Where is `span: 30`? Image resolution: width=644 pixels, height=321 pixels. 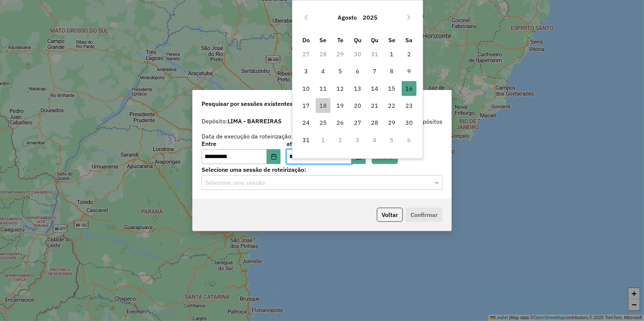 span: 30 is located at coordinates (409, 123).